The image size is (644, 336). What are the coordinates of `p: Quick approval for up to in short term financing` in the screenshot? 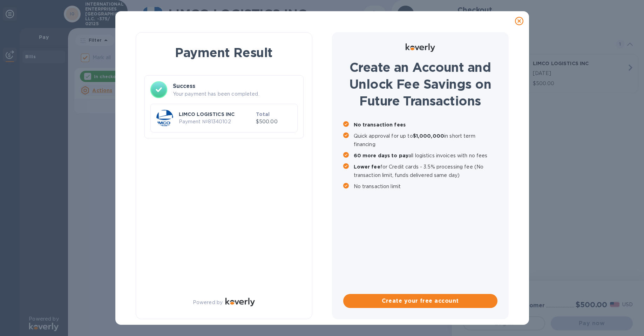 It's located at (425, 140).